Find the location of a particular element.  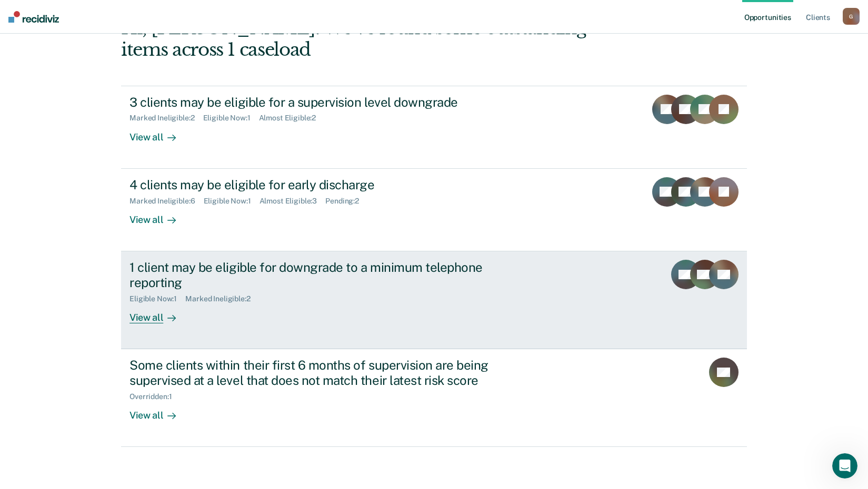

div: Almost Eligible : 3 is located at coordinates (293, 201).